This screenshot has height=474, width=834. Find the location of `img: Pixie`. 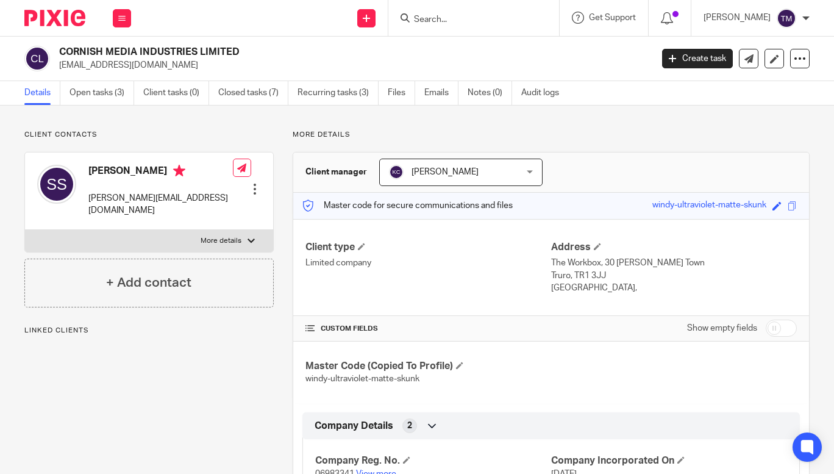

img: Pixie is located at coordinates (55, 18).